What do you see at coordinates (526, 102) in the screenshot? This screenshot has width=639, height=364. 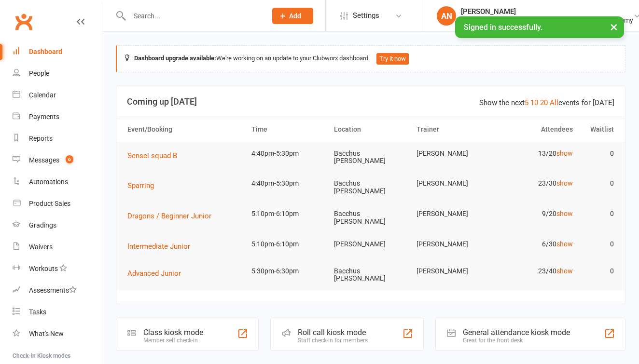 I see `a: 5` at bounding box center [526, 102].